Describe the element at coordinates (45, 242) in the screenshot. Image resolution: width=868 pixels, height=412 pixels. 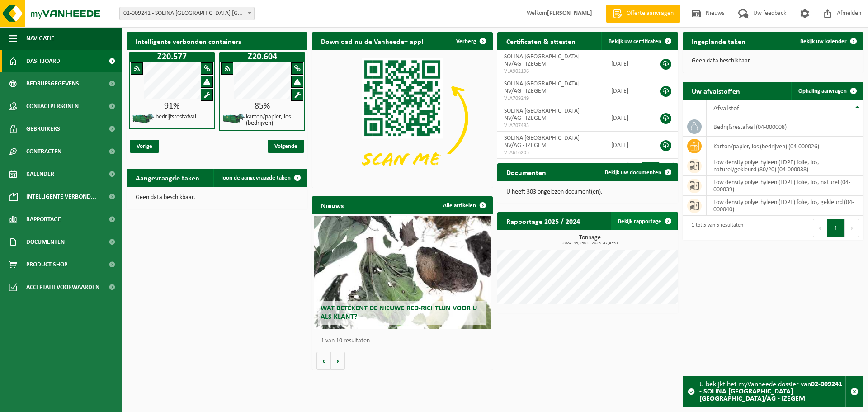
I see `span: Documenten` at that location.